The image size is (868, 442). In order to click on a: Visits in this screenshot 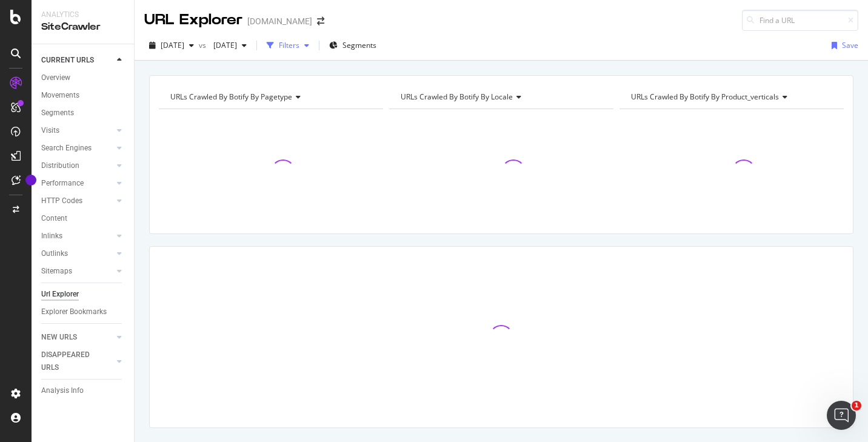, I will do `click(77, 130)`.